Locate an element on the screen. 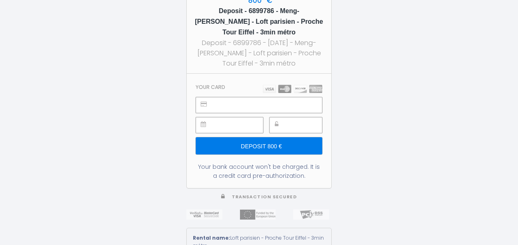 Image resolution: width=518 pixels, height=245 pixels. span: Transaction secured is located at coordinates (264, 197).